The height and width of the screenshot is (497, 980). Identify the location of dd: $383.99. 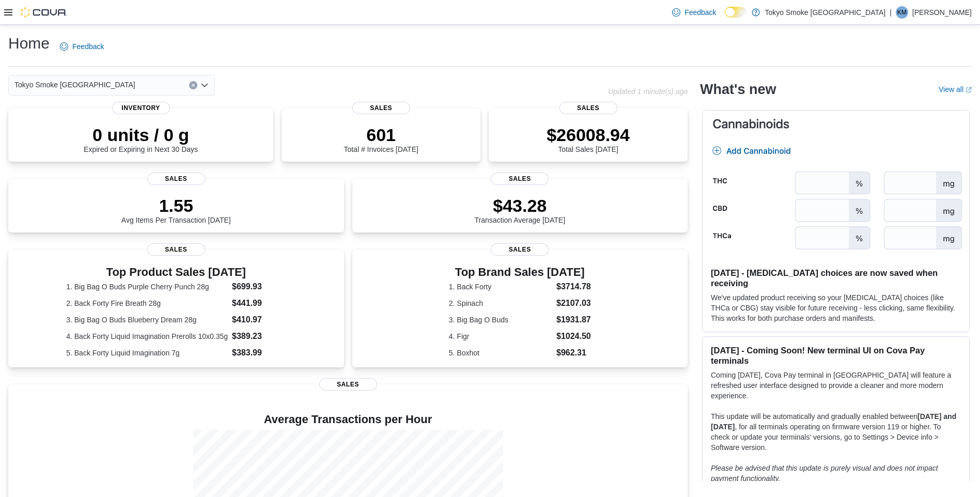
(259, 353).